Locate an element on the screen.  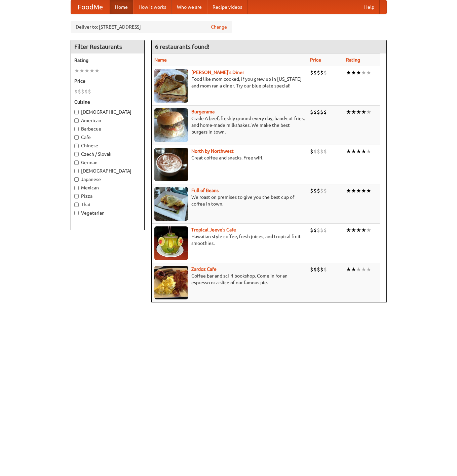
a: Full of Beans is located at coordinates (205, 191).